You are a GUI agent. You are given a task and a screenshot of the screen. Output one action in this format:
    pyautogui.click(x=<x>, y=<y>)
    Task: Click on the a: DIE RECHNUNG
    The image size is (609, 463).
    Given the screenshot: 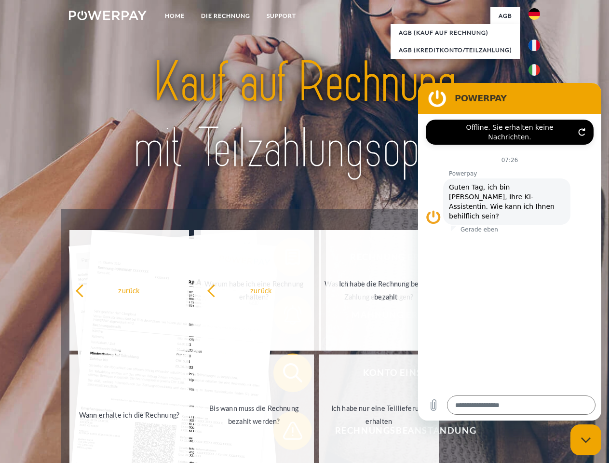 What is the action you would take?
    pyautogui.click(x=226, y=16)
    